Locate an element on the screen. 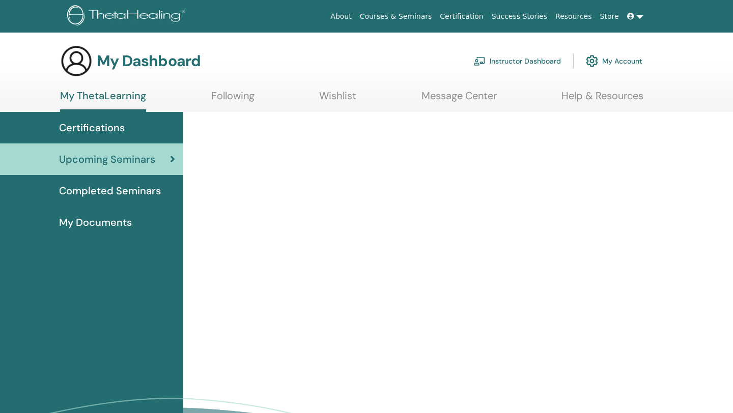 This screenshot has height=413, width=733. a: Instructor Dashboard is located at coordinates (517, 61).